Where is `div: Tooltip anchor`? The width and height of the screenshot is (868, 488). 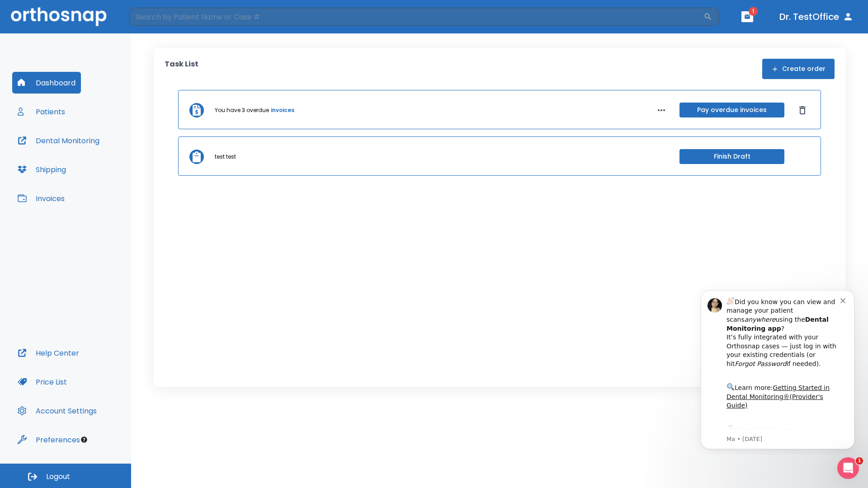
div: Tooltip anchor is located at coordinates (84, 440).